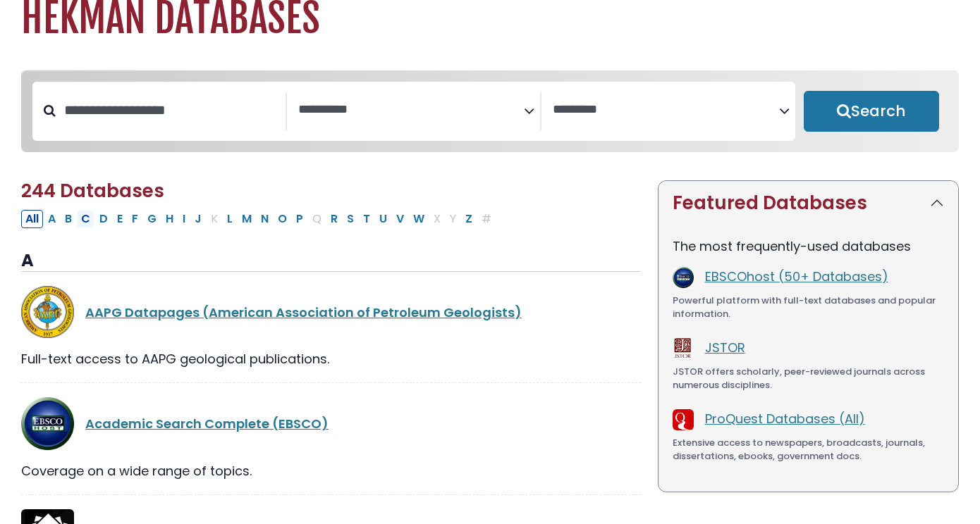 The height and width of the screenshot is (524, 980). Describe the element at coordinates (31, 219) in the screenshot. I see `button: All` at that location.